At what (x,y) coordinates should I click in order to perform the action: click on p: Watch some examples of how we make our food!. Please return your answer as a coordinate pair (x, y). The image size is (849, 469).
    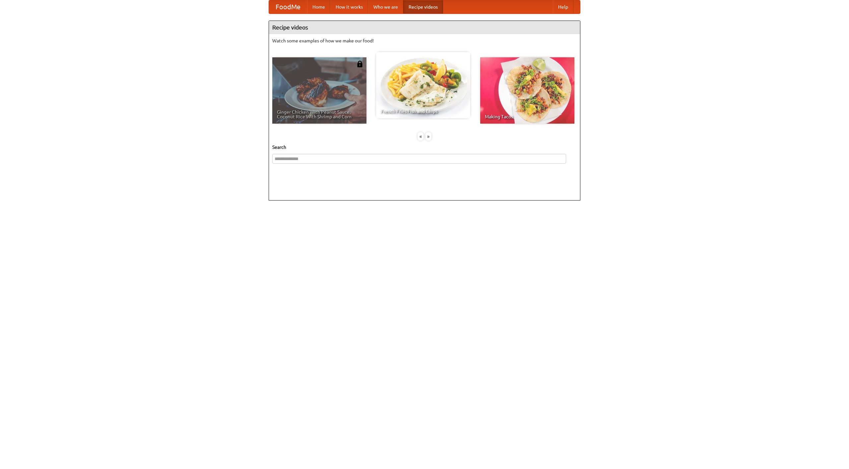
    Looking at the image, I should click on (425, 41).